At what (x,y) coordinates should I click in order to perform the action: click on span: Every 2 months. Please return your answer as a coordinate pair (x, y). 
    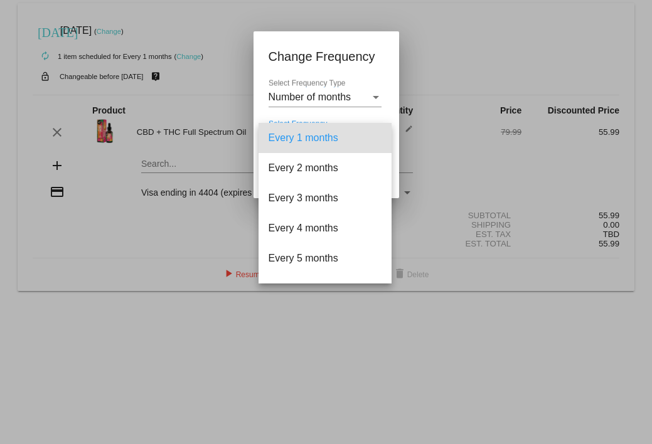
    Looking at the image, I should click on (325, 168).